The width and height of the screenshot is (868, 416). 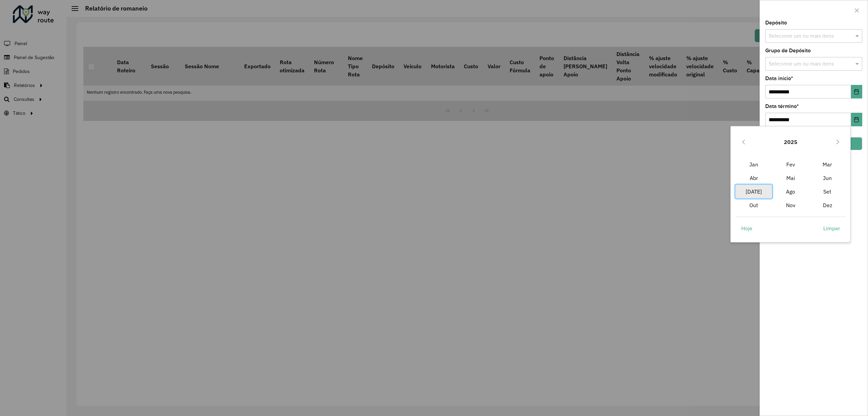 What do you see at coordinates (838, 142) in the screenshot?
I see `button: Next Year` at bounding box center [838, 142].